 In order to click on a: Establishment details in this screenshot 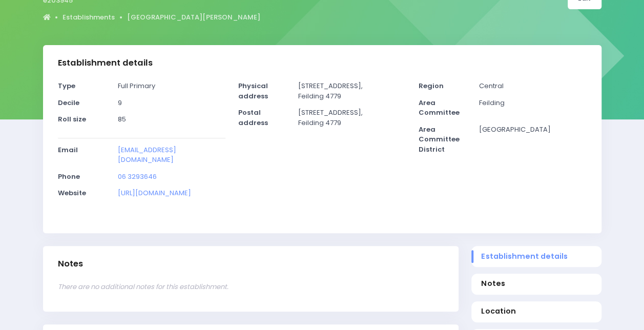, I will do `click(536, 256)`.